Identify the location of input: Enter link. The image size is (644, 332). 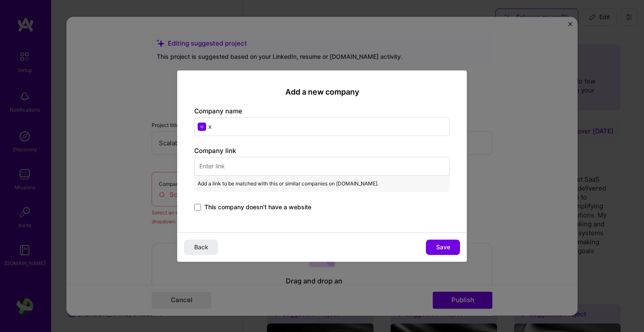
(322, 166).